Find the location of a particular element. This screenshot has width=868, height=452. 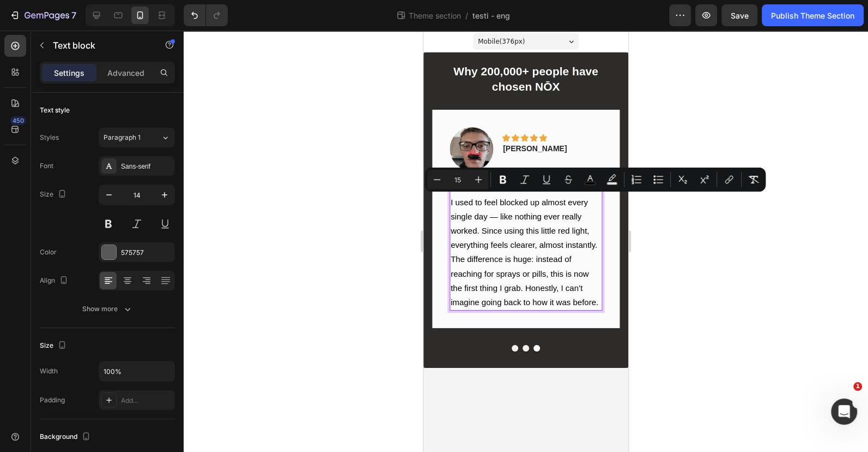

p: Text block is located at coordinates (99, 45).